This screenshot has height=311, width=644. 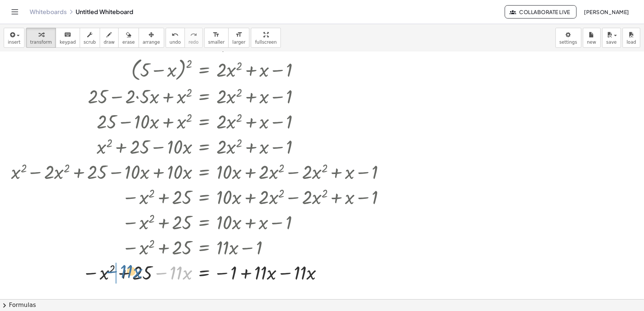 I want to click on span: settings, so click(x=568, y=42).